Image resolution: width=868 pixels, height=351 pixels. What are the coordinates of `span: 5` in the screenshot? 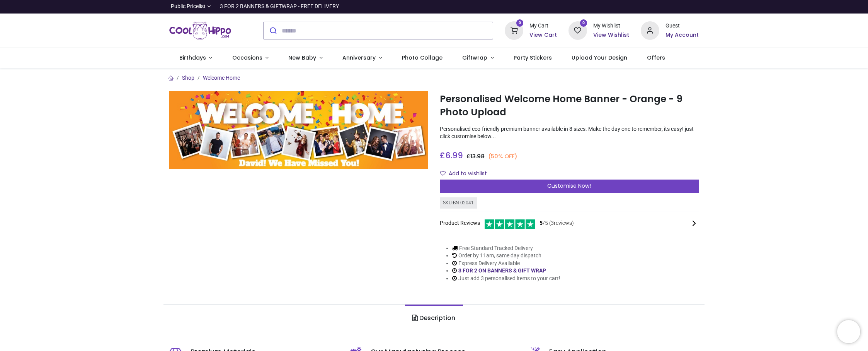 It's located at (541, 223).